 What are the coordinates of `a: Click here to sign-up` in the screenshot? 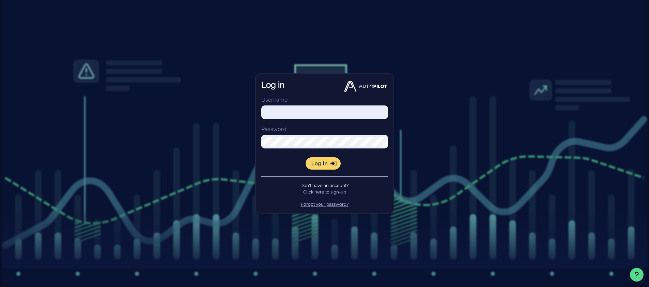 It's located at (325, 192).